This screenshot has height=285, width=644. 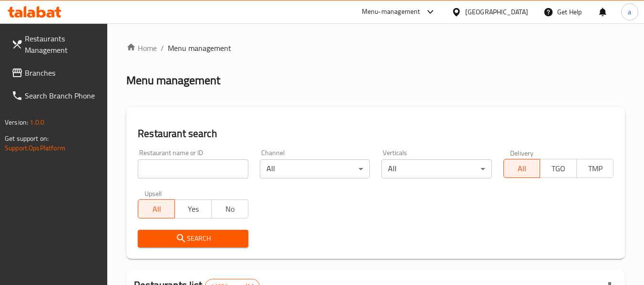 What do you see at coordinates (595, 169) in the screenshot?
I see `button: TMP` at bounding box center [595, 169].